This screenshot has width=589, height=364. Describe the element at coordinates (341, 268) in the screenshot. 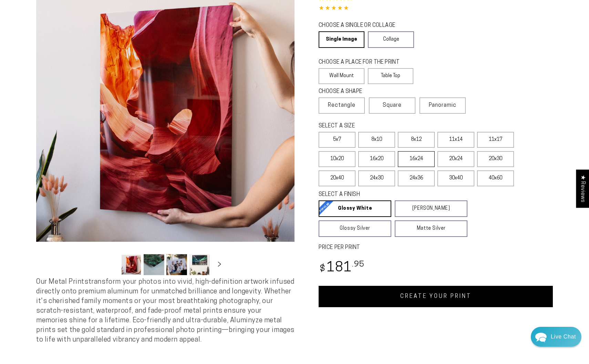

I see `bdi: 181` at that location.